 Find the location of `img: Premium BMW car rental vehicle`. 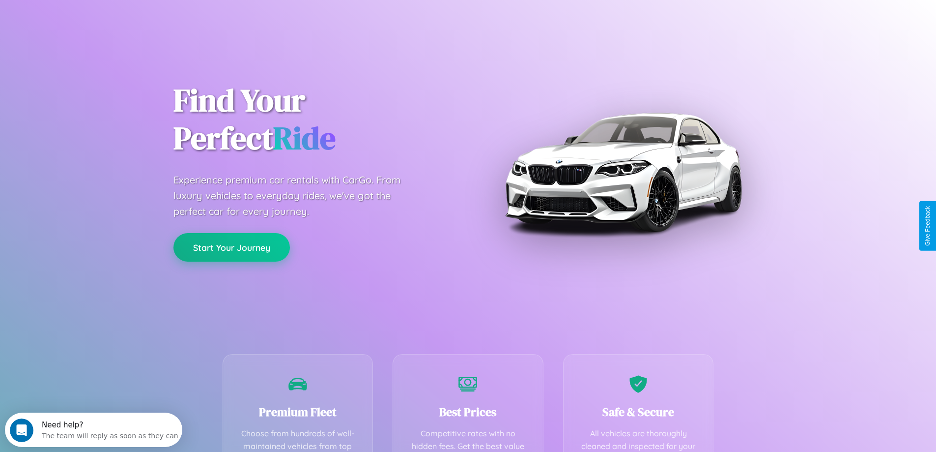

img: Premium BMW car rental vehicle is located at coordinates (623, 172).